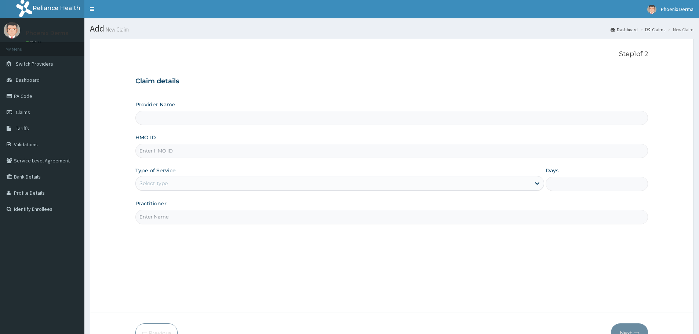 The image size is (699, 334). Describe the element at coordinates (392, 82) in the screenshot. I see `h3: Claim details` at that location.